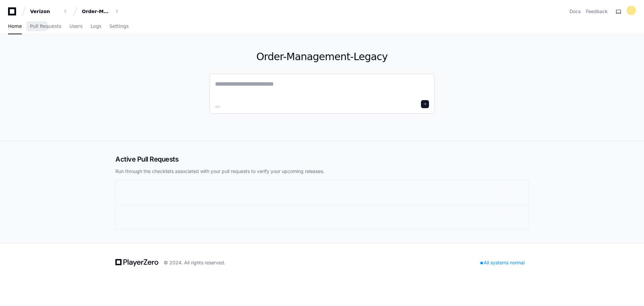 This screenshot has height=306, width=644. I want to click on span: Logs, so click(96, 26).